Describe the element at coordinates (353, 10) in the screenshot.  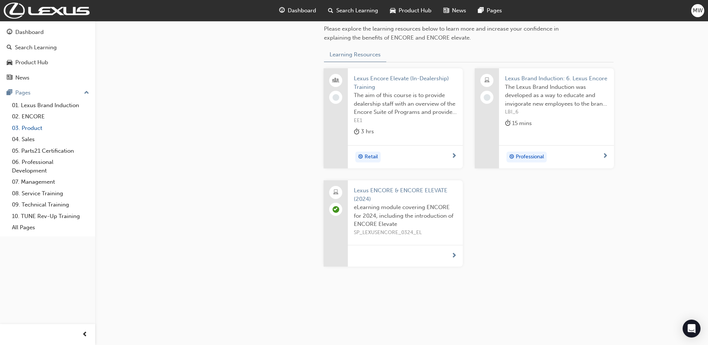
I see `a: search-iconSearch Learning` at that location.